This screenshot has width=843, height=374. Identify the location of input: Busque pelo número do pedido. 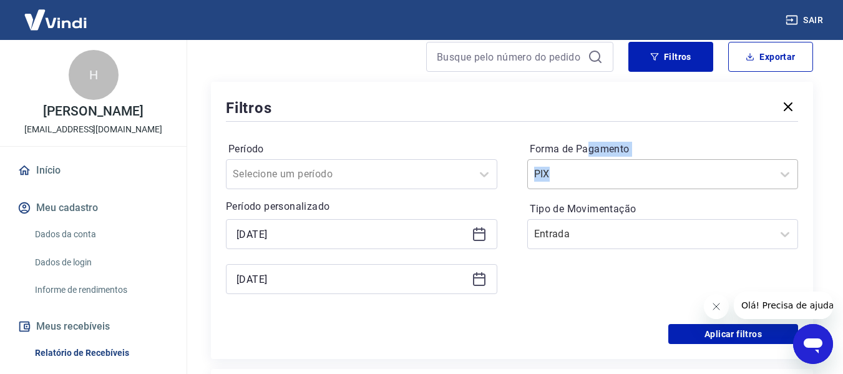
(510, 57).